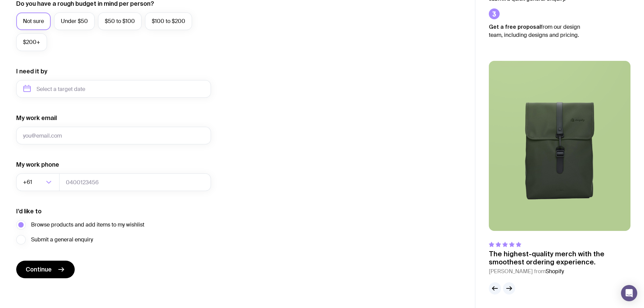 This screenshot has height=308, width=644. I want to click on label: $200+, so click(31, 42).